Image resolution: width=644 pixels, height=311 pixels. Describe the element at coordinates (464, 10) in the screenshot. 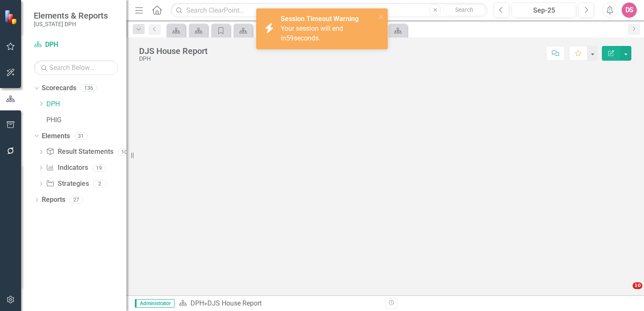

I see `button: Search` at that location.